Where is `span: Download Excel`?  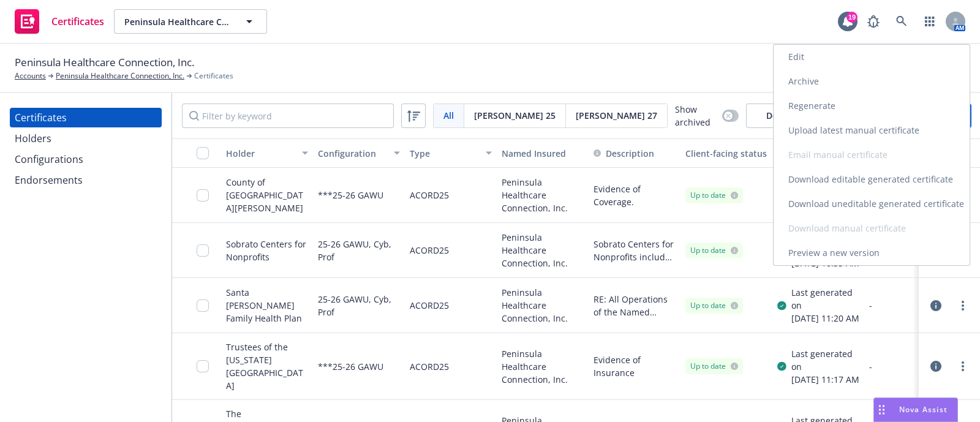 span: Download Excel is located at coordinates (799, 116).